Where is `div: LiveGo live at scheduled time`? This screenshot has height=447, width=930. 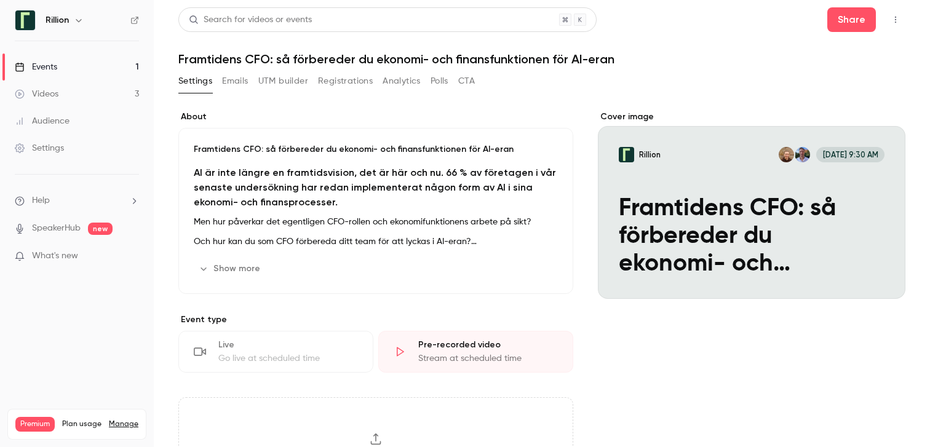 div: LiveGo live at scheduled time is located at coordinates (276, 352).